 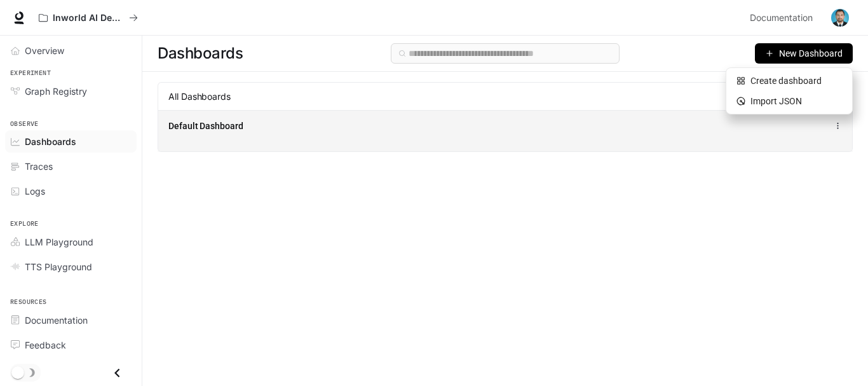 I want to click on img: User avatar, so click(x=840, y=18).